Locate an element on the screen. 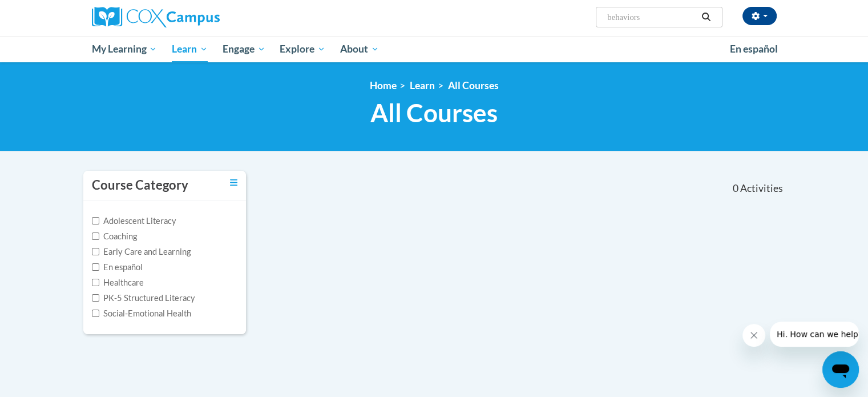 The height and width of the screenshot is (397, 868). a: All Courses is located at coordinates (473, 85).